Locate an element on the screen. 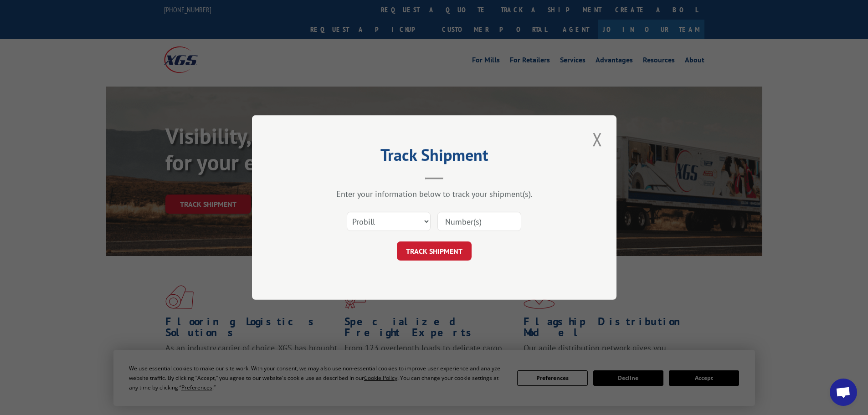 This screenshot has width=868, height=415. button: Close modal is located at coordinates (597, 139).